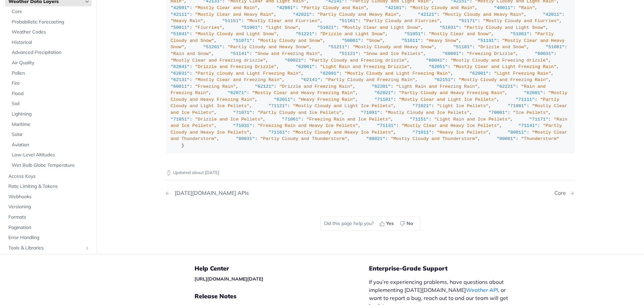 Image resolution: width=644 pixels, height=305 pixels. I want to click on span: "Snow and Ice Pellets", so click(393, 54).